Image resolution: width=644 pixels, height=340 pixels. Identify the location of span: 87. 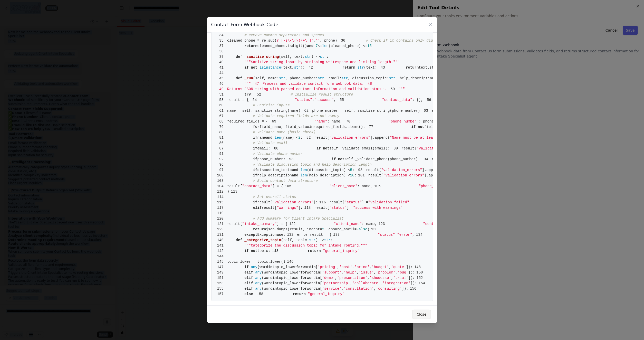
(221, 149).